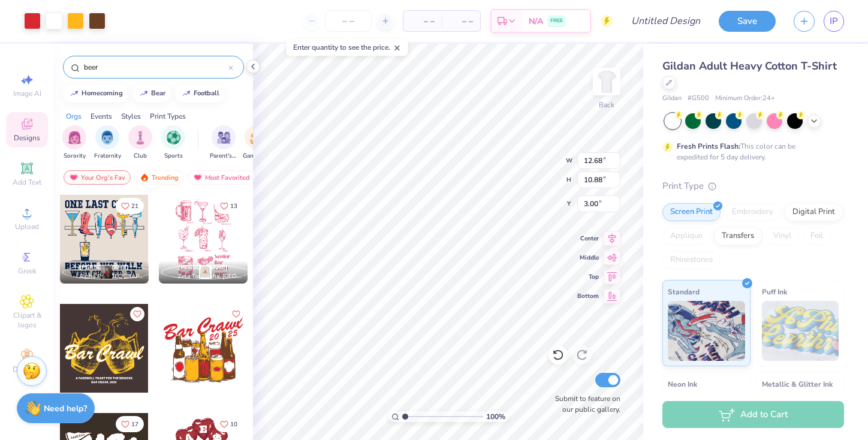  Describe the element at coordinates (747, 21) in the screenshot. I see `button: Save` at that location.